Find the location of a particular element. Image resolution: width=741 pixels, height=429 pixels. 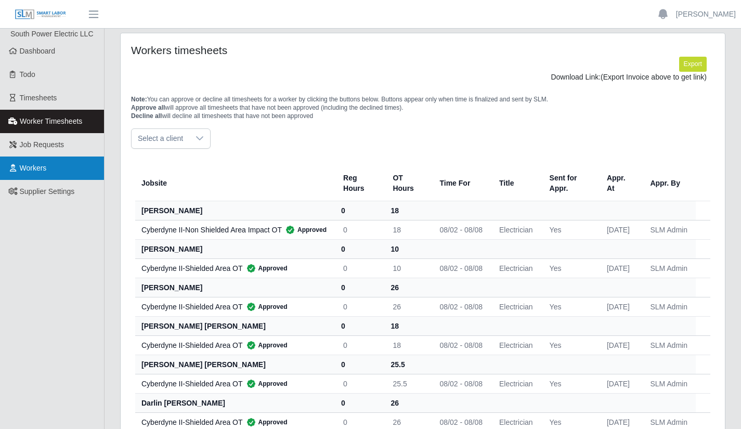

span: Approve all is located at coordinates (148, 108).